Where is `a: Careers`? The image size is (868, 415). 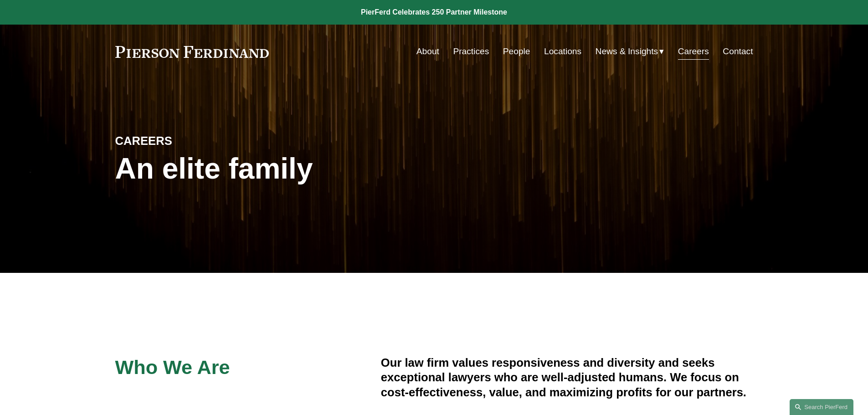 a: Careers is located at coordinates (694, 51).